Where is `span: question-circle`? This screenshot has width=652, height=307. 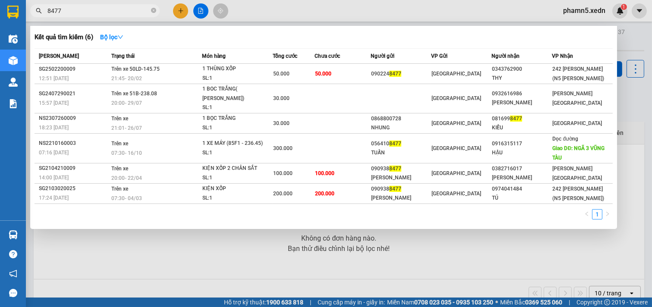
span: question-circle is located at coordinates (13, 254).